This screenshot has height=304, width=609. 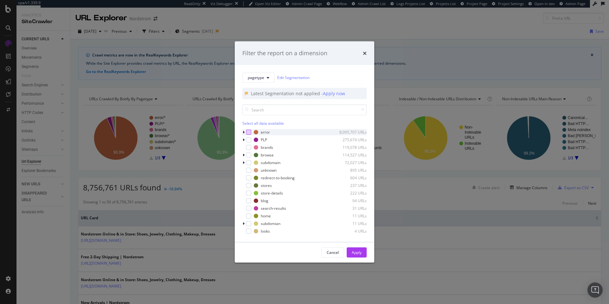 What do you see at coordinates (265, 231) in the screenshot?
I see `div: looks` at bounding box center [265, 231].